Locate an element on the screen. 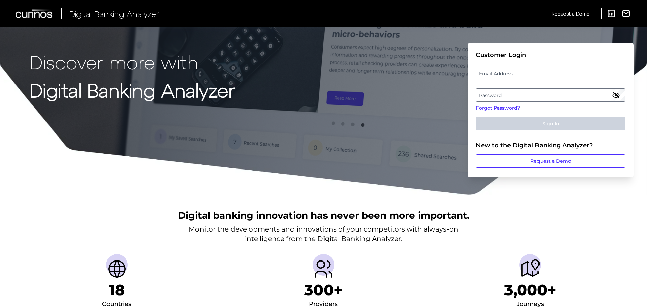 The width and height of the screenshot is (647, 307). p: Monitor the developments and innovations of your competitors with always-on intelligence from the... is located at coordinates (324, 234).